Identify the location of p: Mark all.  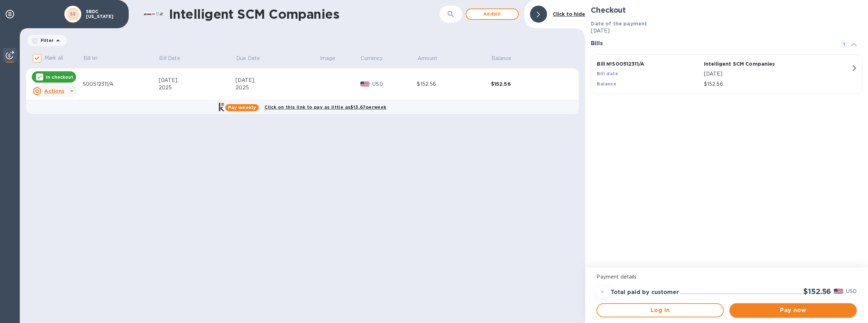
(54, 58).